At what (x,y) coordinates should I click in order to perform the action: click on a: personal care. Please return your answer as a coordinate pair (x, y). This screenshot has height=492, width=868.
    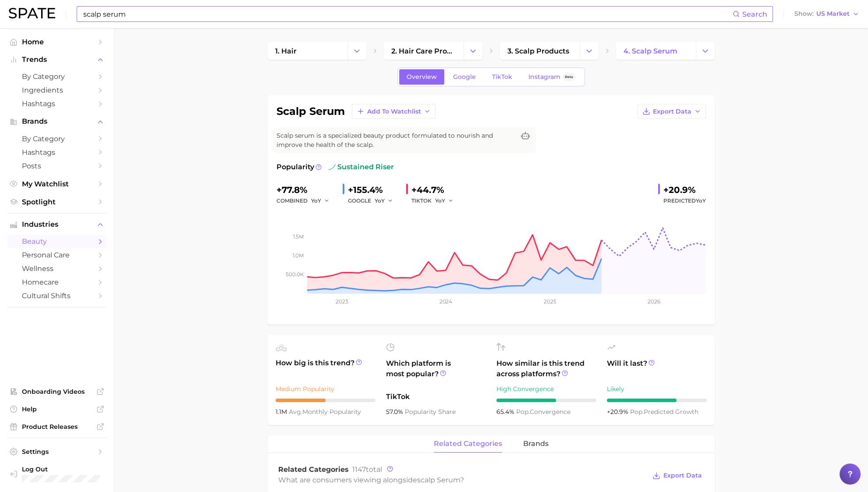
    Looking at the image, I should click on (57, 255).